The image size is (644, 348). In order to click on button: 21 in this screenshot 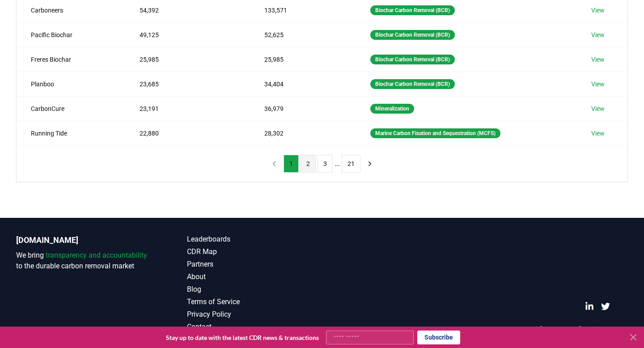, I will do `click(351, 164)`.